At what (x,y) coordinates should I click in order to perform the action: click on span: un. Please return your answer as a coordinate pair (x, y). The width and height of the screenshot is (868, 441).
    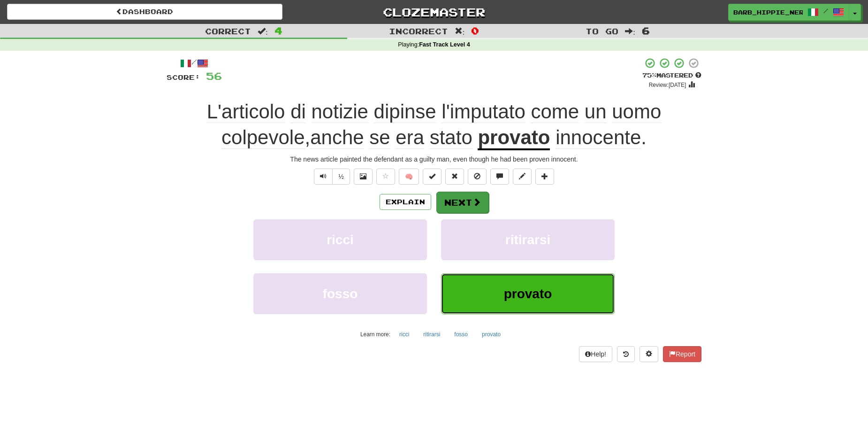
    Looking at the image, I should click on (596, 112).